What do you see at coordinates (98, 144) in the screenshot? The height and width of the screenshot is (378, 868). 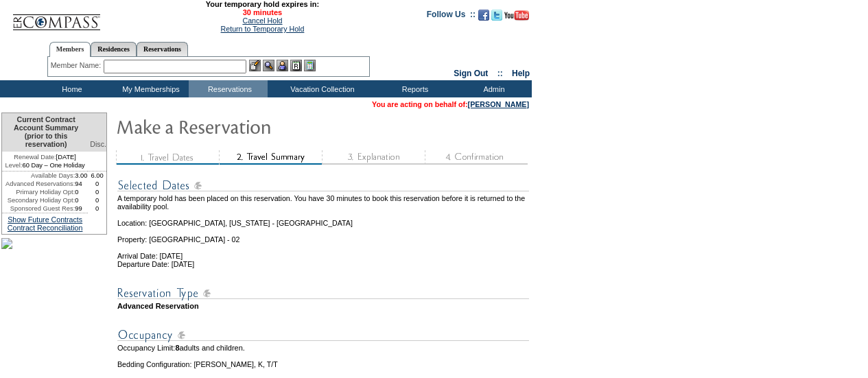 I see `span: Disc.` at bounding box center [98, 144].